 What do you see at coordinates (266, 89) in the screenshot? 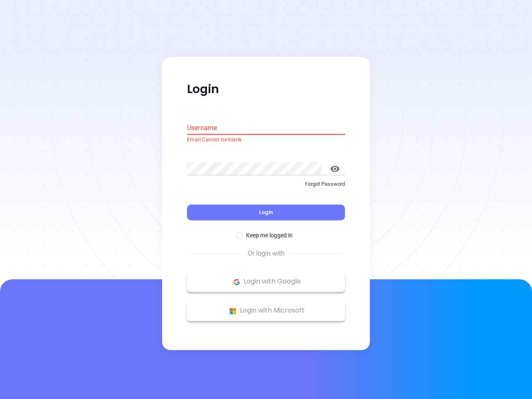
I see `p: Login` at bounding box center [266, 89].